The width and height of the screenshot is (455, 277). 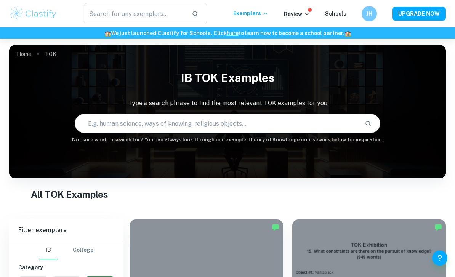 I want to click on input: Search for any exemplars..., so click(x=134, y=14).